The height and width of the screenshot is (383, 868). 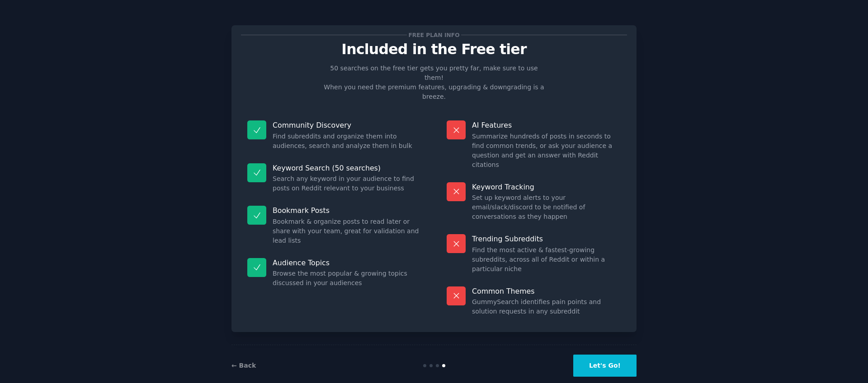 I want to click on dd: Summarize hundreds of posts in seconds to find common trends, or ask your audience a question and..., so click(x=546, y=151).